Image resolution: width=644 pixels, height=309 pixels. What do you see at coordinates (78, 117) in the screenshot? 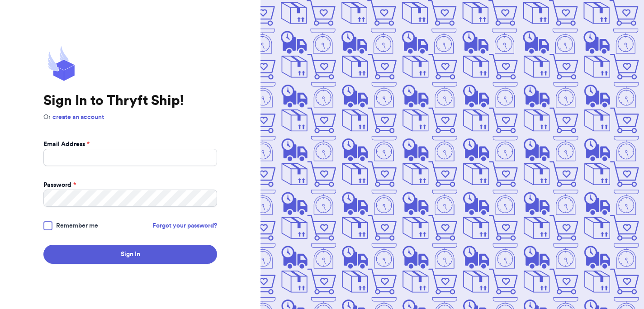
I see `a: create an account` at bounding box center [78, 117].